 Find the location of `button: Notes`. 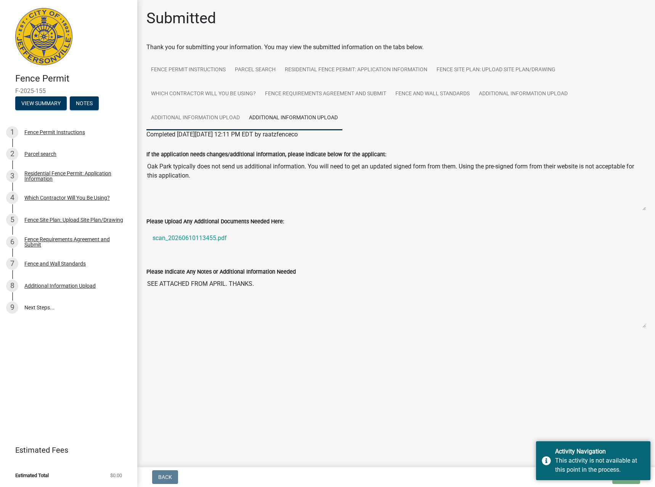

button: Notes is located at coordinates (84, 103).